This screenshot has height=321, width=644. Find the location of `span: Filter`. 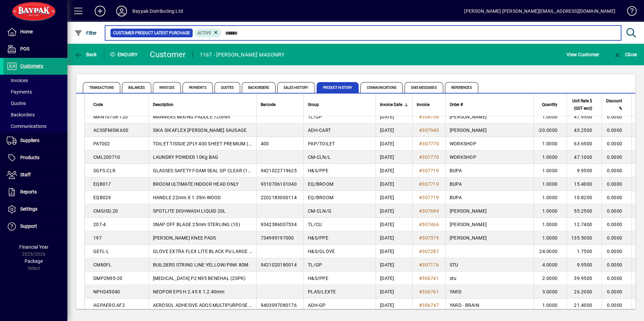

span: Filter is located at coordinates (86, 33).